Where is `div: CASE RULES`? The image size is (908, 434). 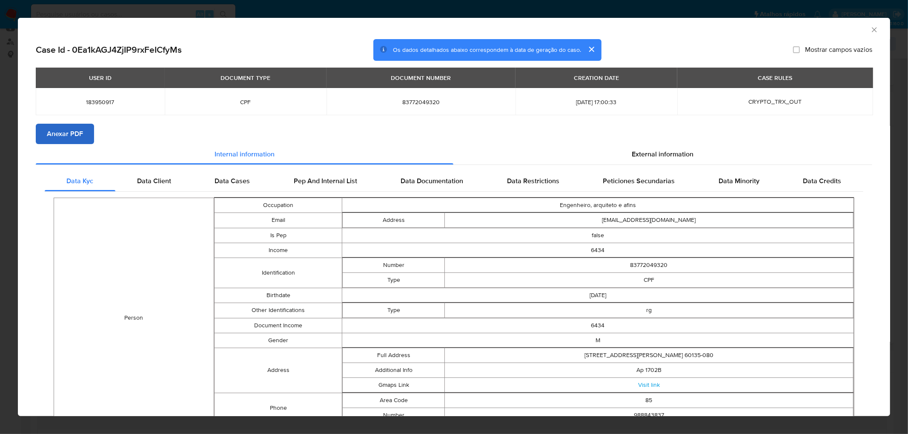
div: CASE RULES is located at coordinates (775, 78).